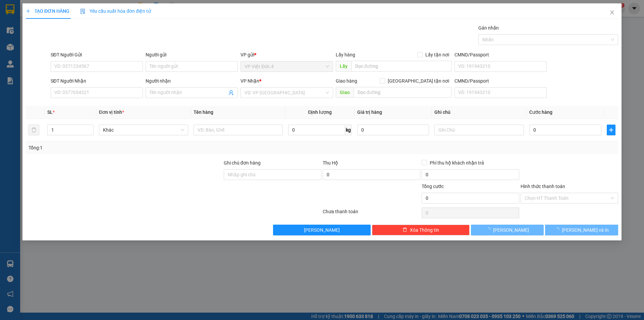 The image size is (644, 320). What do you see at coordinates (272, 174) in the screenshot?
I see `input: Ghi chú đơn hàng` at bounding box center [272, 174].